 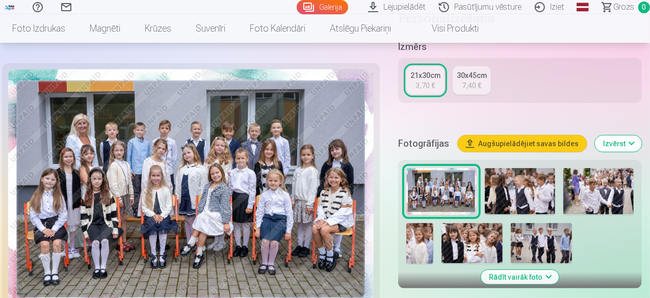 What do you see at coordinates (618, 144) in the screenshot?
I see `button: Izvērst` at bounding box center [618, 144].